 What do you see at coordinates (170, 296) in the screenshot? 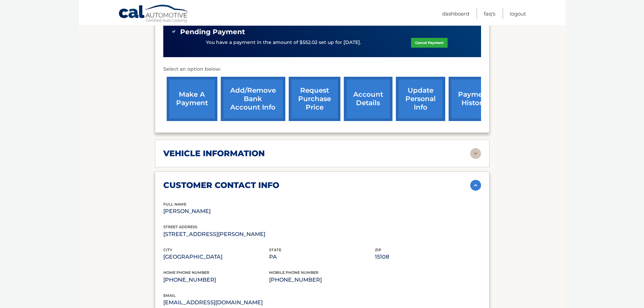
I see `span: email` at bounding box center [170, 296].